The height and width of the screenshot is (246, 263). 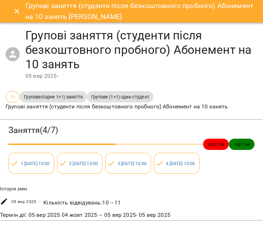 I want to click on button: Close, so click(x=17, y=11).